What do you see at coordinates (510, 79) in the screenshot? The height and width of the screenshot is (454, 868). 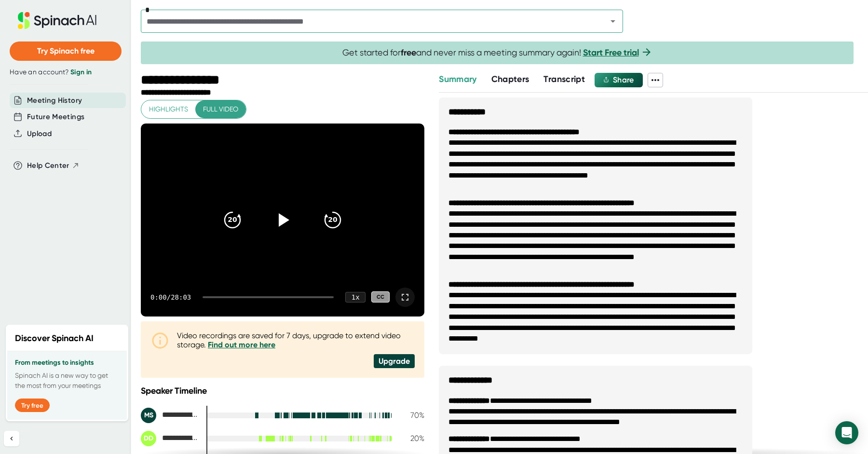 I see `button: Chapters` at bounding box center [510, 79].